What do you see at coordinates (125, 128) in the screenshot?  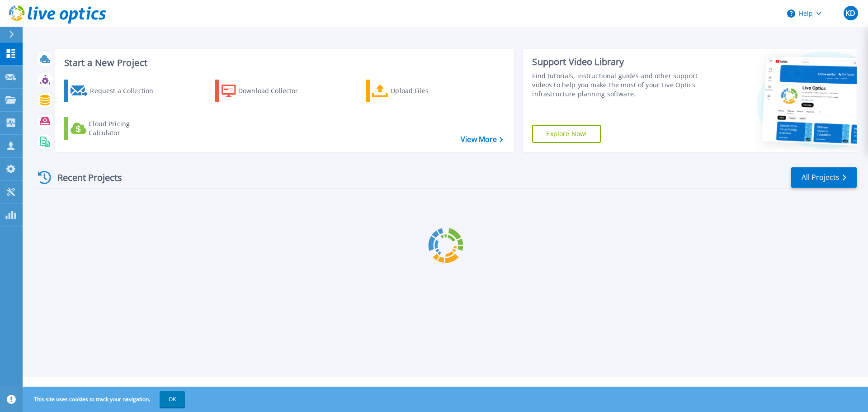 I see `div: Cloud Pricing Calculator` at bounding box center [125, 128].